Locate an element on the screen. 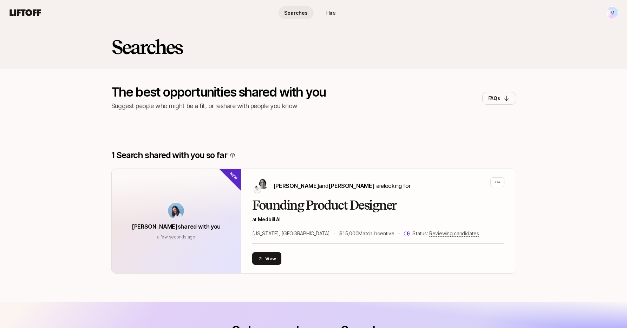 The height and width of the screenshot is (328, 627). button: FAQs is located at coordinates (499, 98).